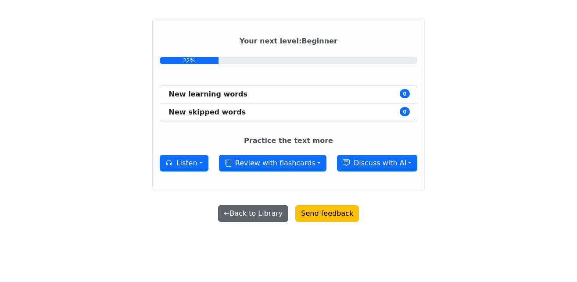 Image resolution: width=577 pixels, height=282 pixels. Describe the element at coordinates (208, 94) in the screenshot. I see `div: New learning words` at that location.